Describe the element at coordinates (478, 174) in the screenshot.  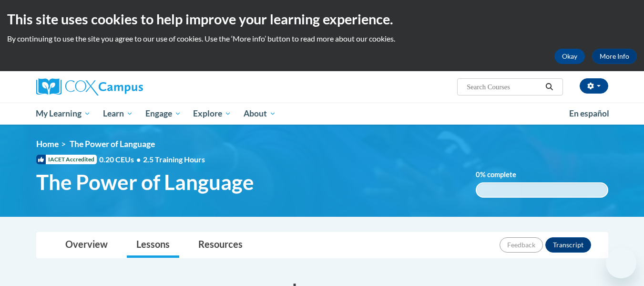
I see `span: 0` at that location.